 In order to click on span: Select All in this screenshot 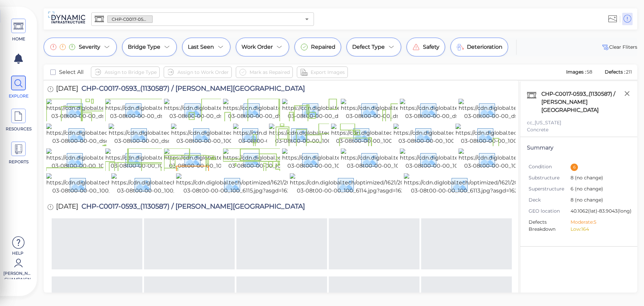, I will do `click(71, 72)`.